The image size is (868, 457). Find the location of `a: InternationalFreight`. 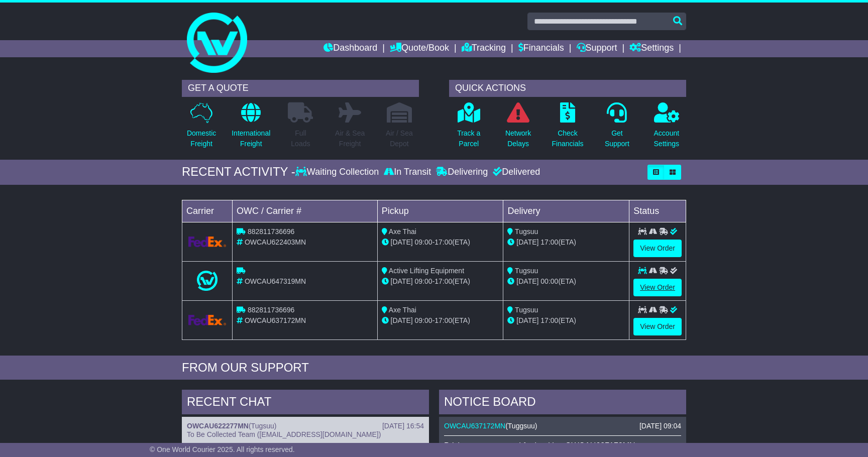

a: InternationalFreight is located at coordinates (251, 128).